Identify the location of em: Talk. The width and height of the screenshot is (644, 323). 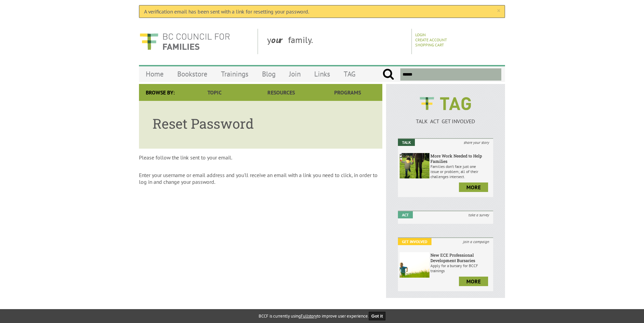
(406, 142).